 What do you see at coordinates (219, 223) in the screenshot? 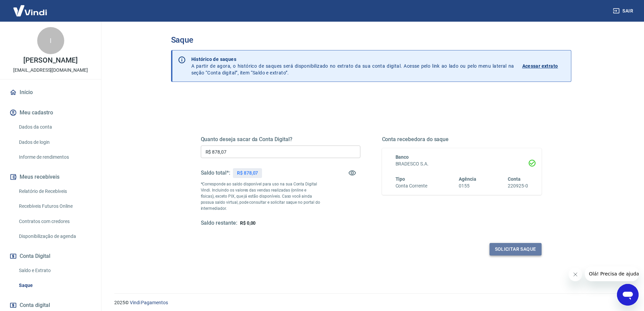
I see `h5: Saldo restante:` at bounding box center [219, 223].